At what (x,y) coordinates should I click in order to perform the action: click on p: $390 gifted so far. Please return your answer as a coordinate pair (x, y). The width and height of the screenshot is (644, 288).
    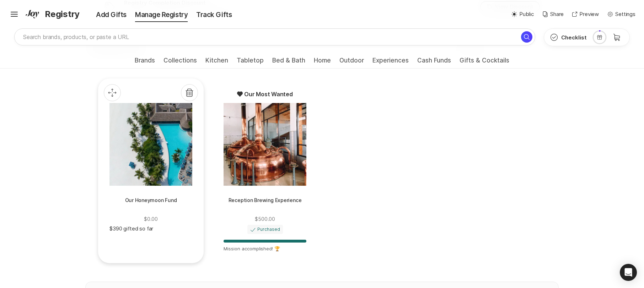
    Looking at the image, I should click on (151, 229).